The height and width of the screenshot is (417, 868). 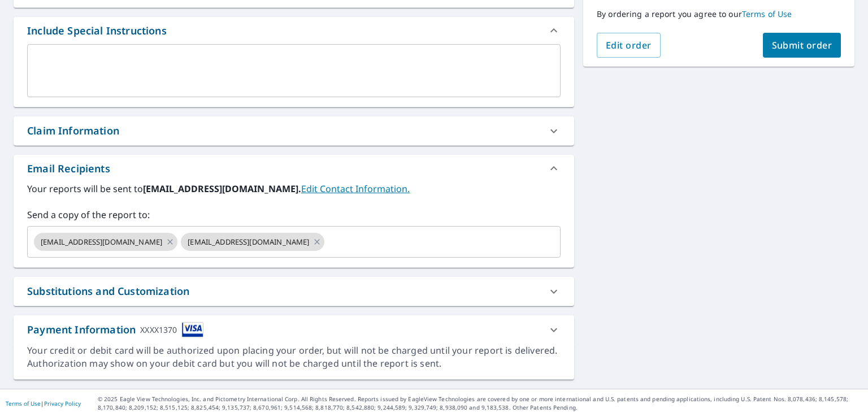 I want to click on a: EditContactInfo, so click(x=356, y=188).